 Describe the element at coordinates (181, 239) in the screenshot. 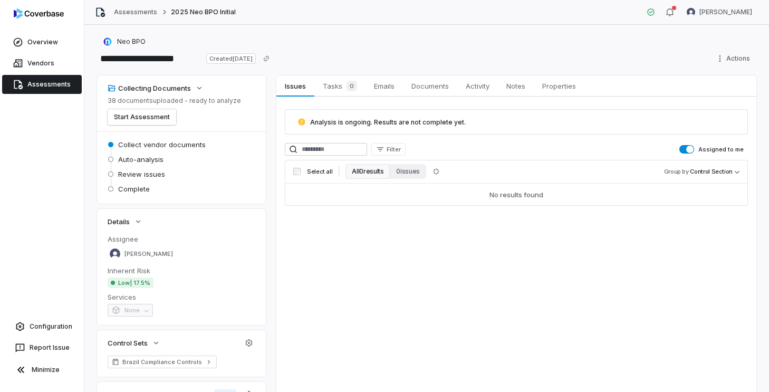

I see `dt: Assignee` at that location.